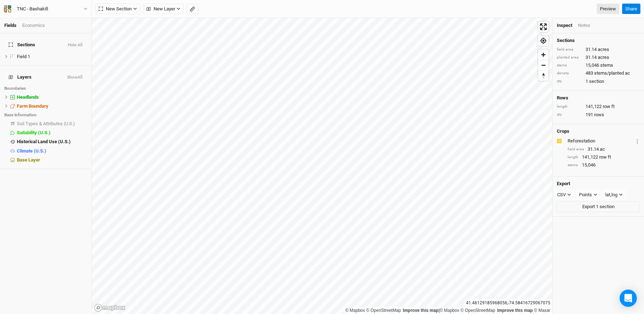  I want to click on div: CSV, so click(561, 195).